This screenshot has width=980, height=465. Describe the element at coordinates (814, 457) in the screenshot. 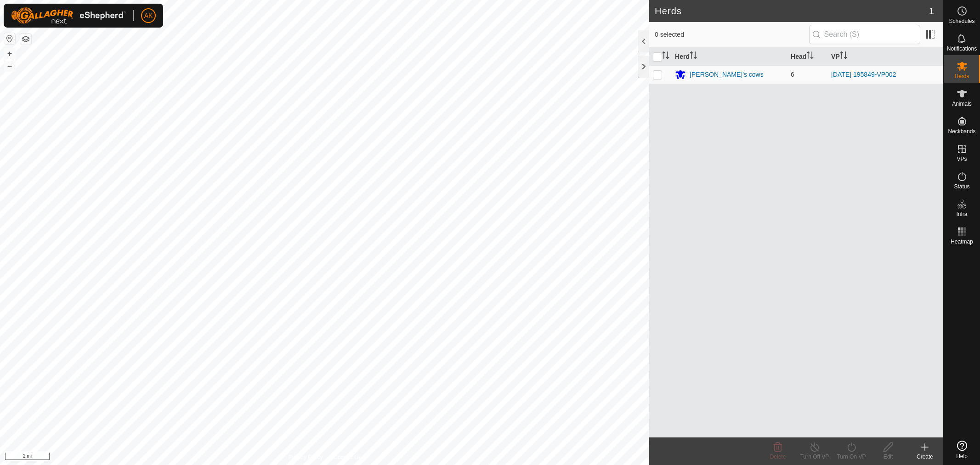

I see `div: Turn Off VP` at that location.